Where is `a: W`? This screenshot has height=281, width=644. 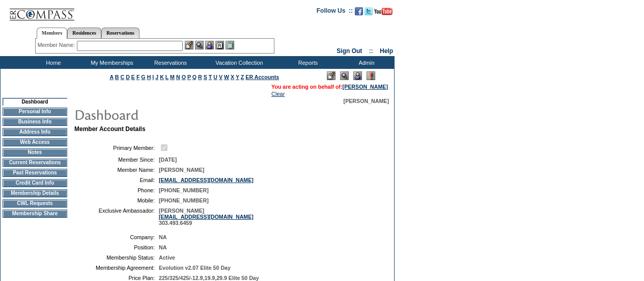
a: W is located at coordinates (226, 77).